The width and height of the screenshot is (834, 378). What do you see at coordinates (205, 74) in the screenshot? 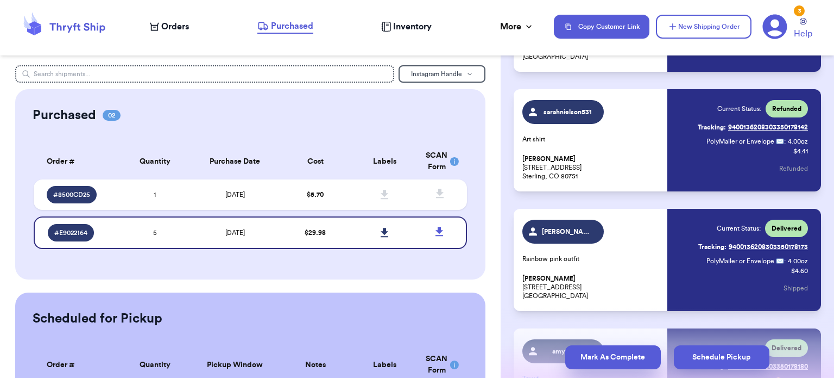
I see `input: Search shipments...` at bounding box center [205, 74].